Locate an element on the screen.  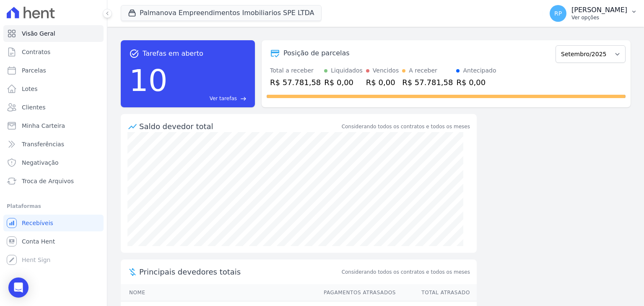
div: Saldo devedor total is located at coordinates (240, 126).